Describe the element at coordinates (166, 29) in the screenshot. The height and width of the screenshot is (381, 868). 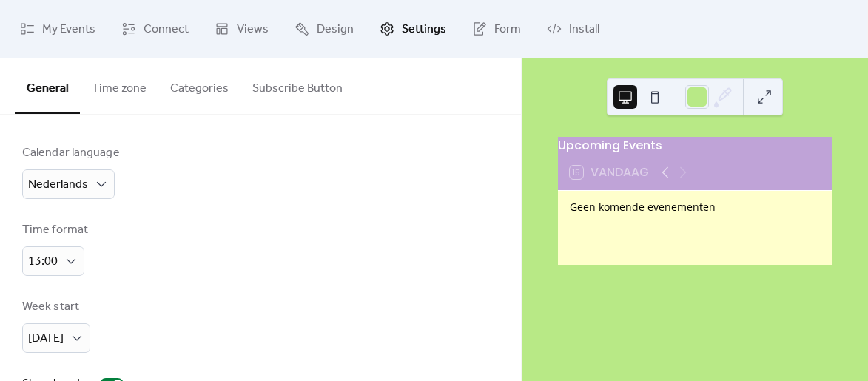
I see `span: Connect` at that location.